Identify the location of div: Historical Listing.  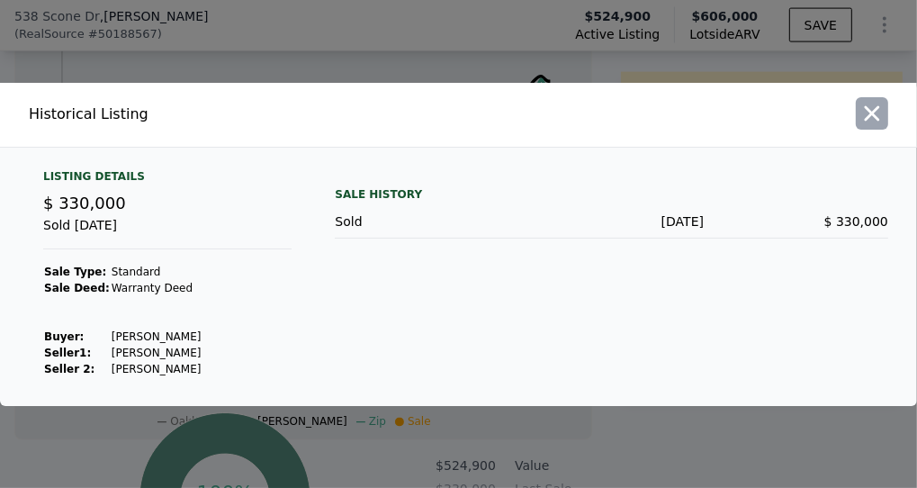
(240, 114).